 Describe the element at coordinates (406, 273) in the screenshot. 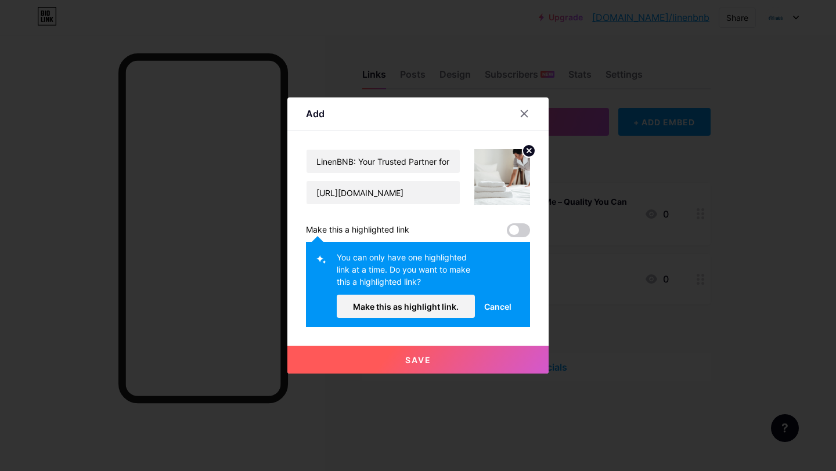

I see `div: You can only have one highlighted link at a time. Do you want to make this a highlighted link?` at that location.